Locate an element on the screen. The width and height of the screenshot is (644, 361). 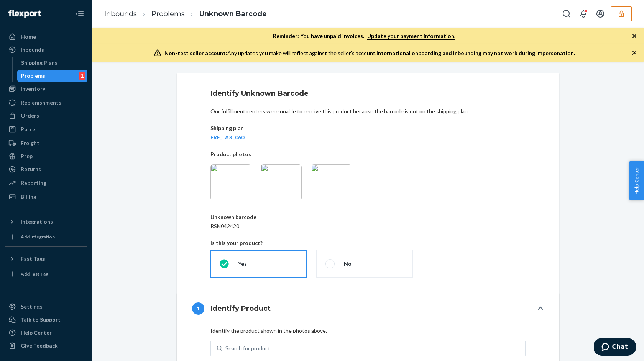
button: Fast Tags is located at coordinates (46, 259).